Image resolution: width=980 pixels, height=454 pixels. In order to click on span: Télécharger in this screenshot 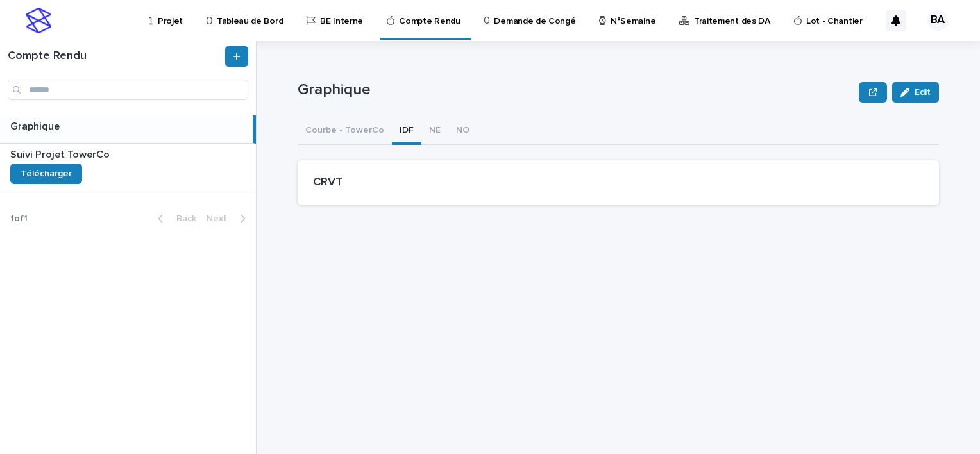, I will do `click(46, 174)`.